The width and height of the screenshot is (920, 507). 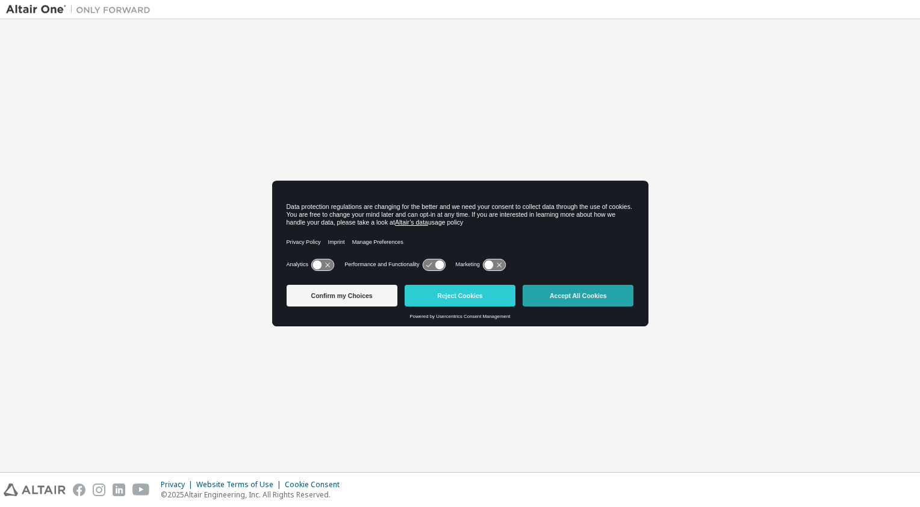 What do you see at coordinates (254, 494) in the screenshot?
I see `p: © 2025 Altair Engineering, Inc. All Rights Reserved.` at bounding box center [254, 494].